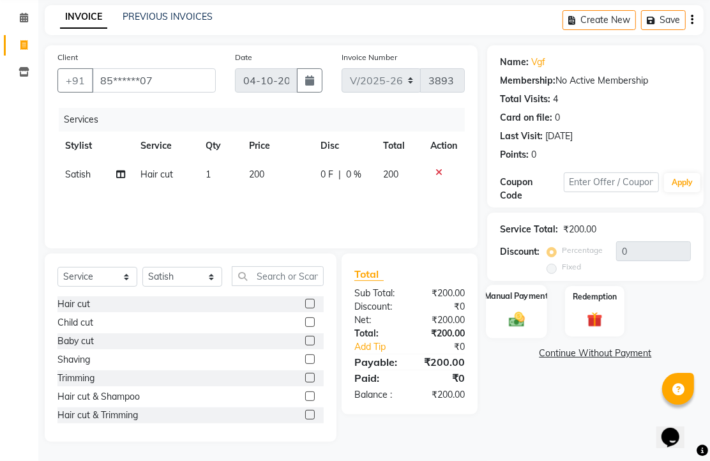 This screenshot has width=710, height=461. Describe the element at coordinates (220, 146) in the screenshot. I see `th: Qty` at that location.